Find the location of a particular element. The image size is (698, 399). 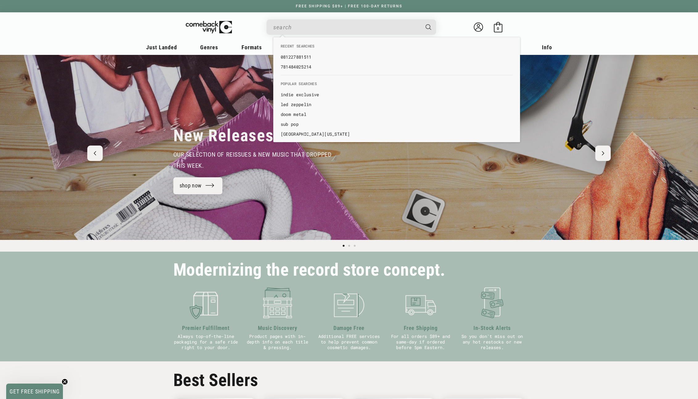

h3: In-Stock Alerts is located at coordinates (492, 328).